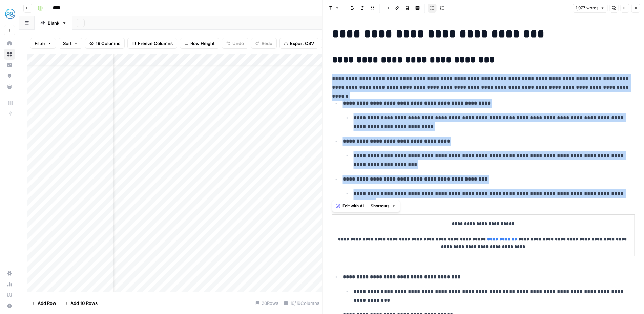  Describe the element at coordinates (155, 44) in the screenshot. I see `span: Freeze Columns` at that location.